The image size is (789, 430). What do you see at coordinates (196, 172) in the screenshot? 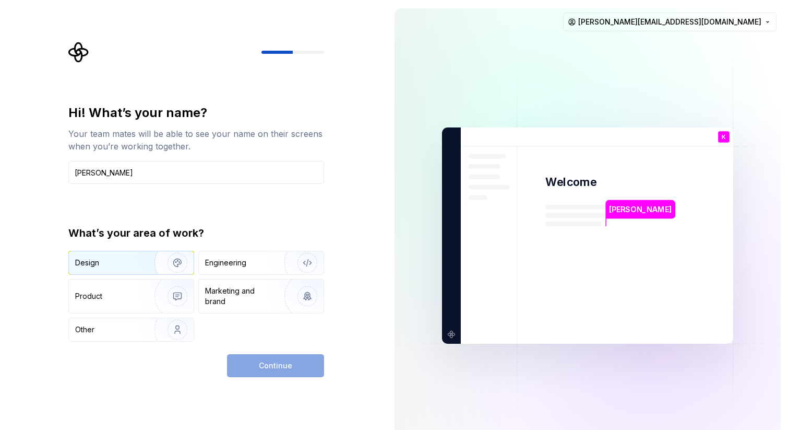
I see `input: Han Solo` at bounding box center [196, 172].